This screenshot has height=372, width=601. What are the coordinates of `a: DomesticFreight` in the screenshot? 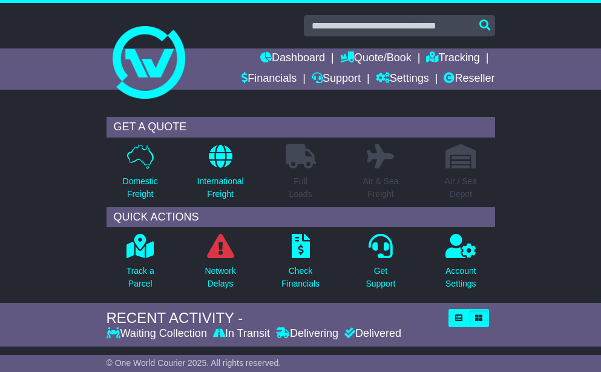 It's located at (140, 175).